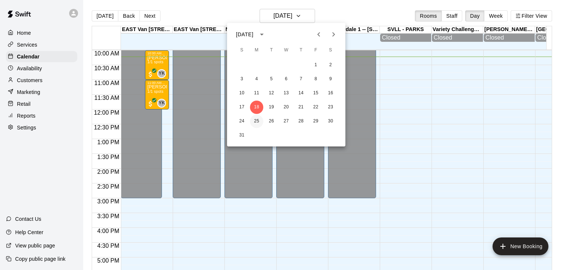 This screenshot has height=270, width=568. Describe the element at coordinates (330, 79) in the screenshot. I see `button: 9` at that location.